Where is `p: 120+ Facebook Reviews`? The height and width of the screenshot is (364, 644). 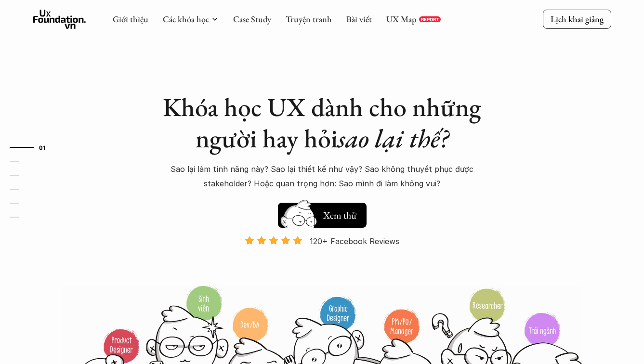 p: 120+ Facebook Reviews is located at coordinates (354, 242).